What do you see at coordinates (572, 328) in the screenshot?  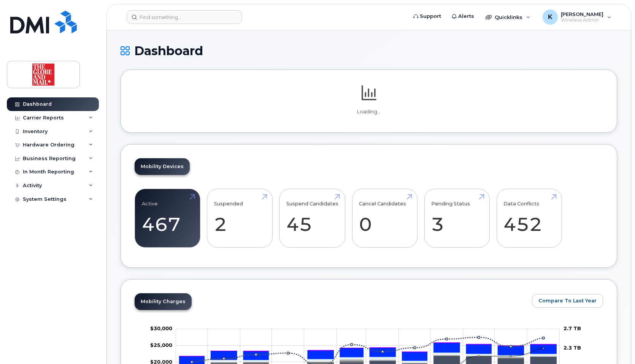 I see `tspan: 2.7 TB` at bounding box center [572, 328].